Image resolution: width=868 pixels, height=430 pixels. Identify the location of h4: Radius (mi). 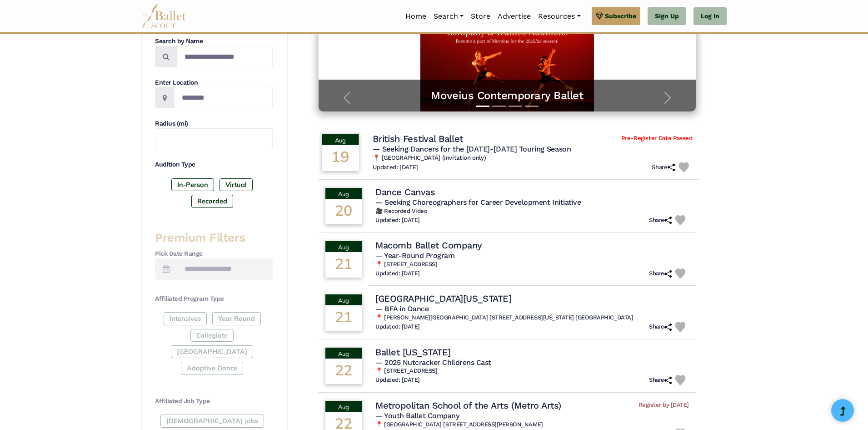
(214, 124).